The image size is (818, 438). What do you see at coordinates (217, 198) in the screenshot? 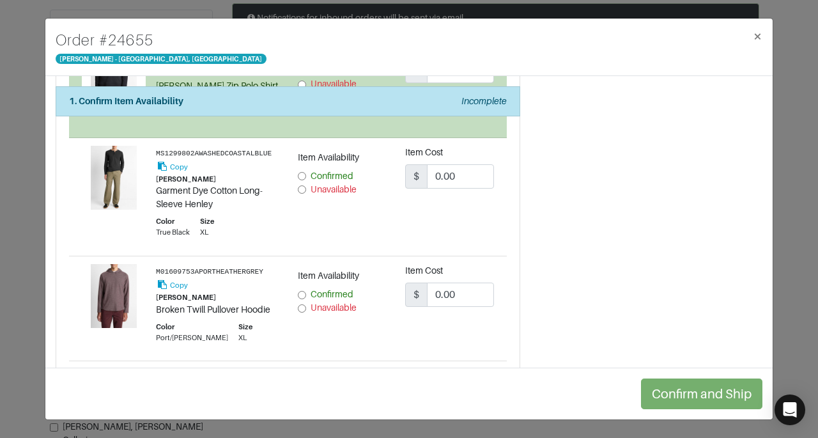
I see `div: Garment Dye Cotton Long-Sleeve Henley` at bounding box center [217, 198].